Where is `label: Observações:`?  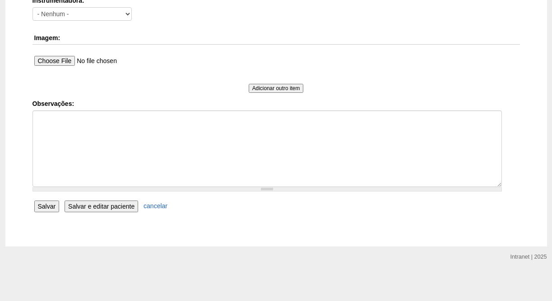
label: Observações: is located at coordinates (276, 104).